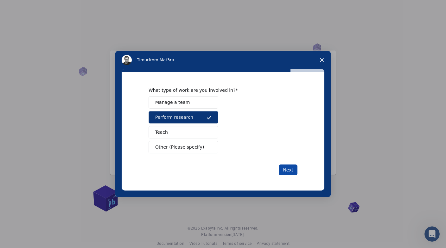 The width and height of the screenshot is (446, 248). Describe the element at coordinates (25, 7) in the screenshot. I see `span: Support` at that location.